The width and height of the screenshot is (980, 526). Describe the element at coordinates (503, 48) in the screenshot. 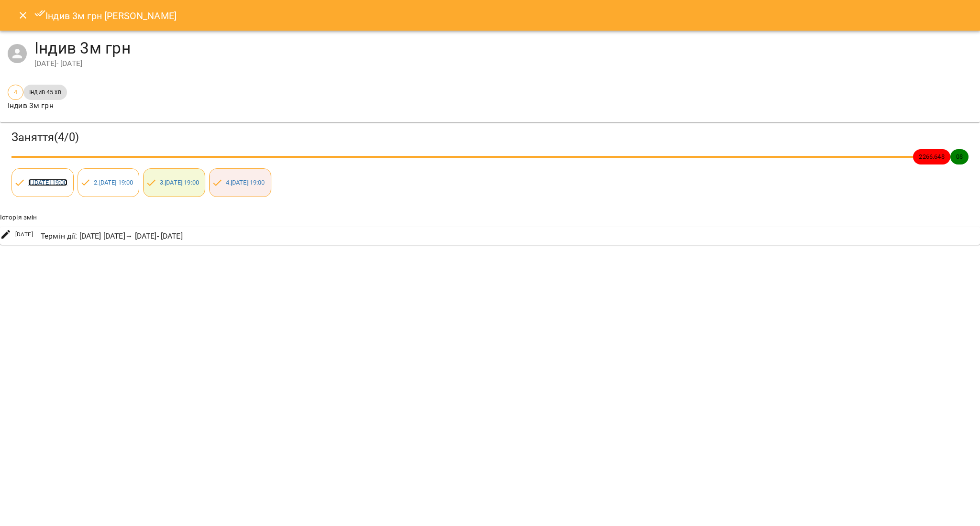

I see `h4: Індив 3м грн` at that location.